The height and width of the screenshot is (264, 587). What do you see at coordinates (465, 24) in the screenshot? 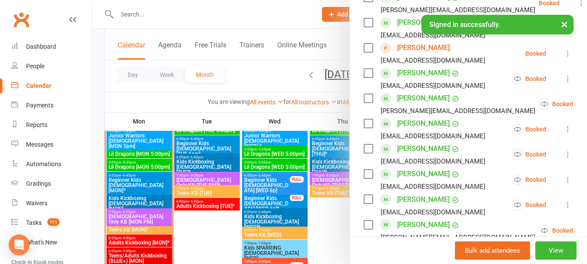
I see `span: Signed in successfully.` at bounding box center [465, 24].